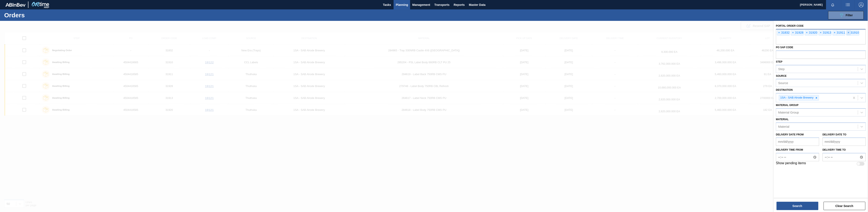 This screenshot has height=212, width=868. I want to click on label: Material Group, so click(787, 105).